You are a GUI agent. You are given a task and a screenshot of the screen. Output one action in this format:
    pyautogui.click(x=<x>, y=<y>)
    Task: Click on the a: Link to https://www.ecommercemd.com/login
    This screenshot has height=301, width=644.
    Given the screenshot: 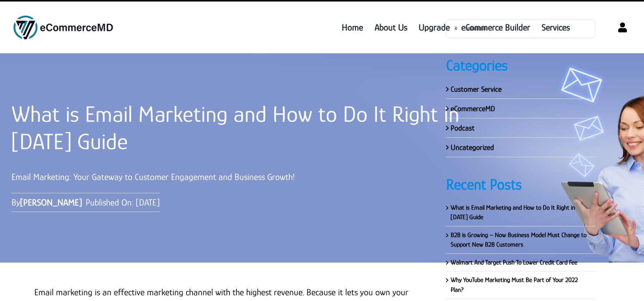 What is the action you would take?
    pyautogui.click(x=622, y=28)
    